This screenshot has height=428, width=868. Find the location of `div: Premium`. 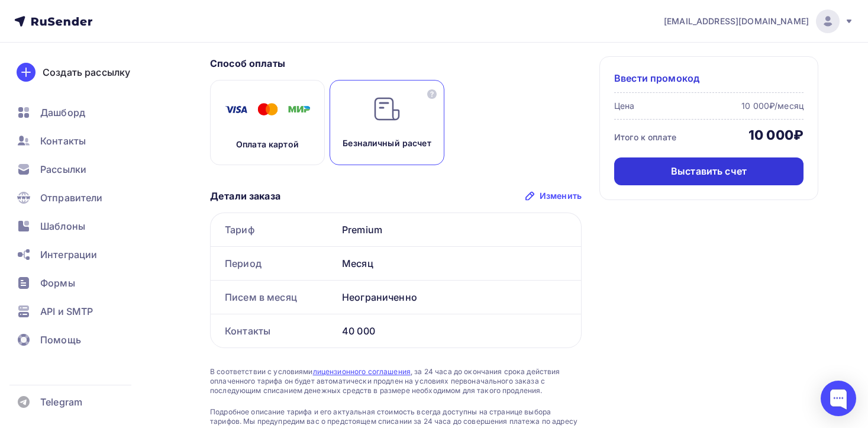

div: Premium is located at coordinates (459, 229).